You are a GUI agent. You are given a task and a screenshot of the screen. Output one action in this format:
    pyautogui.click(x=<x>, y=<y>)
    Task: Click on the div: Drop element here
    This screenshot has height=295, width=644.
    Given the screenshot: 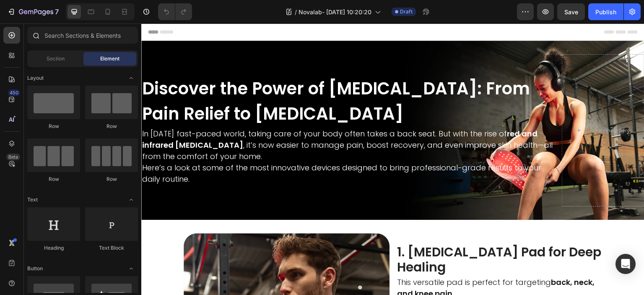 What is the action you would take?
    pyautogui.click(x=467, y=107)
    